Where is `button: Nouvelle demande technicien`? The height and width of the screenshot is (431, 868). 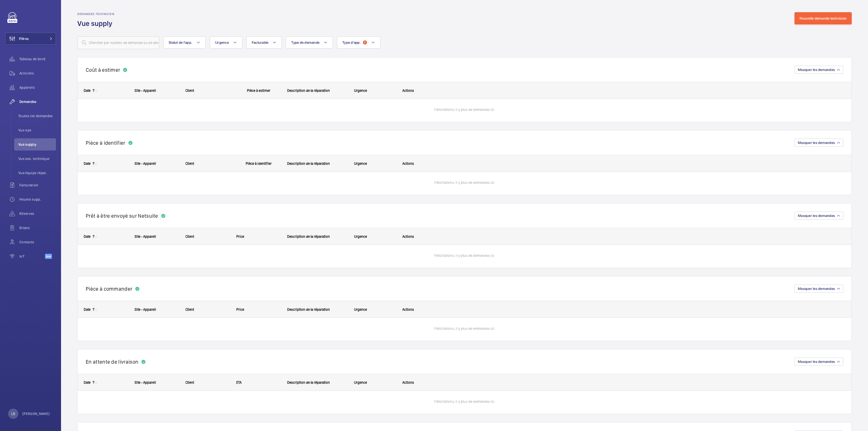
button: Nouvelle demande technicien is located at coordinates (823, 18).